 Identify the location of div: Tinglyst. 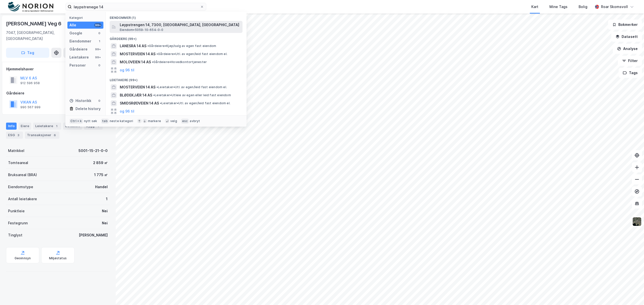
(15, 235).